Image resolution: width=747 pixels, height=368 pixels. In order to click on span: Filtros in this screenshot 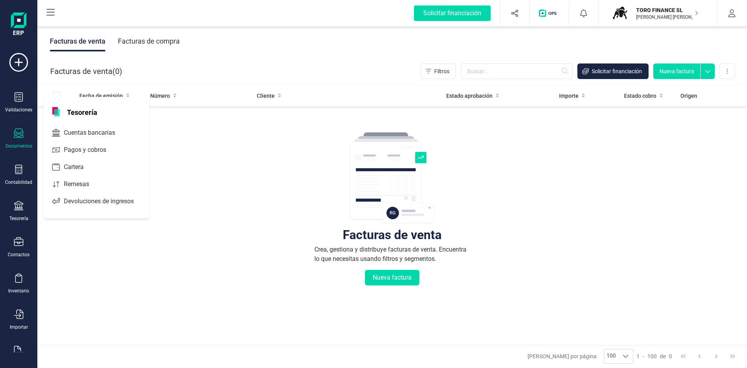, I will do `click(442, 71)`.